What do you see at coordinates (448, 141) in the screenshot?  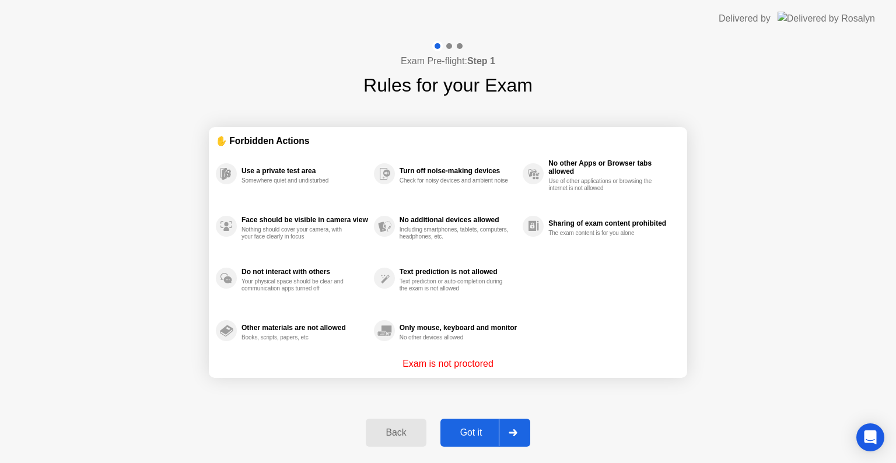 I see `div: ✋ Forbidden Actions` at bounding box center [448, 141].